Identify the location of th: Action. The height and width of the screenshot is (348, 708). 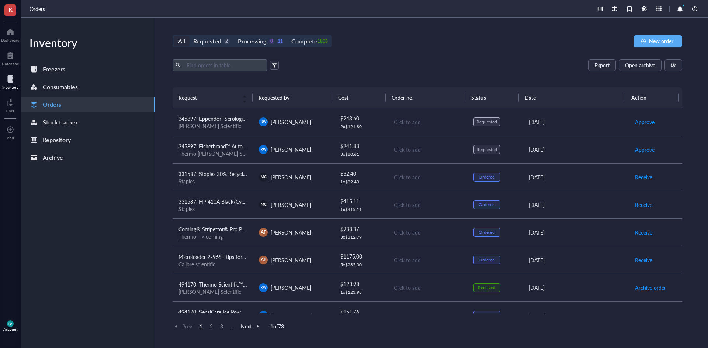
(652, 98).